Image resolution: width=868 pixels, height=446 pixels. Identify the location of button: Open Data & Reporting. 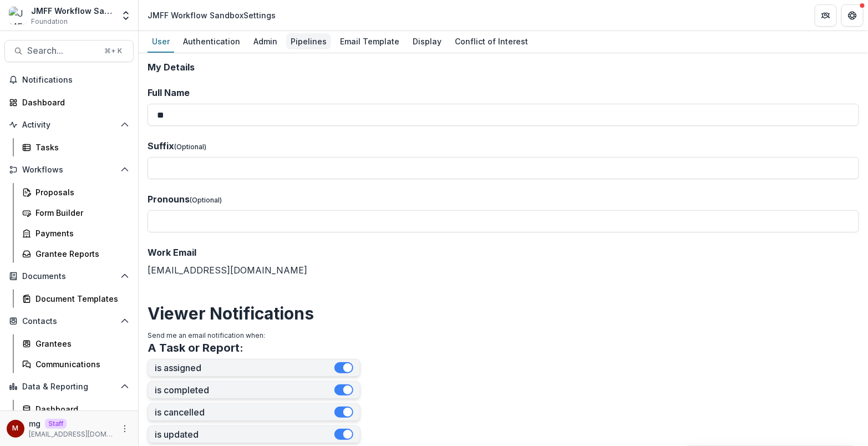
(69, 387).